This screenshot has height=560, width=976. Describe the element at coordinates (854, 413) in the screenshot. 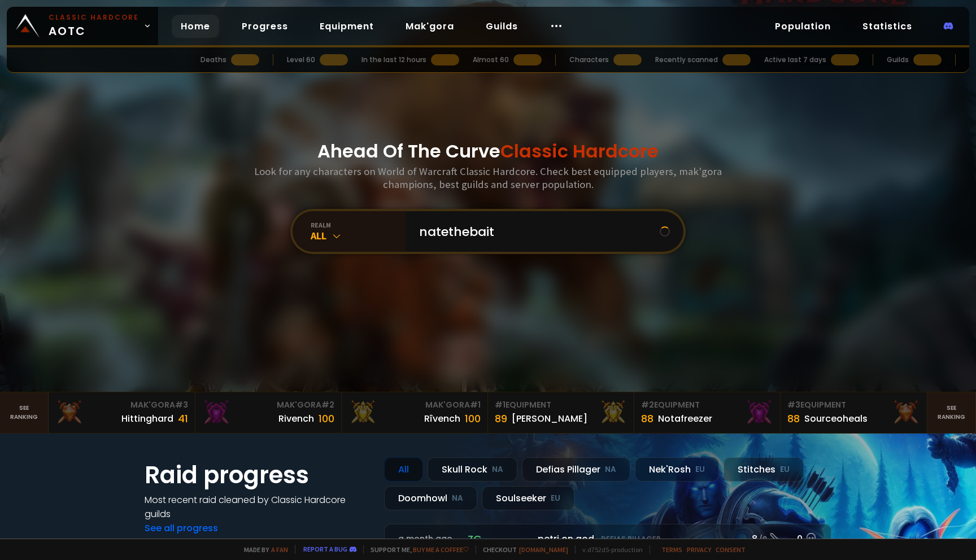

I see `a: #3Equipment88Sourceoheals` at that location.